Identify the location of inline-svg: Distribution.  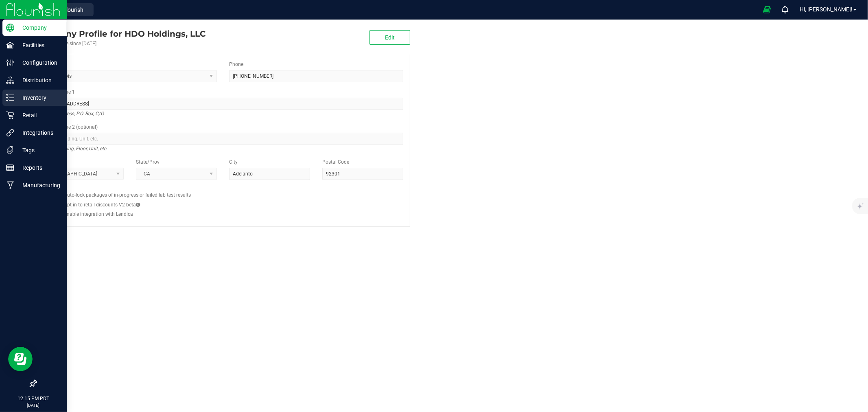
(10, 80).